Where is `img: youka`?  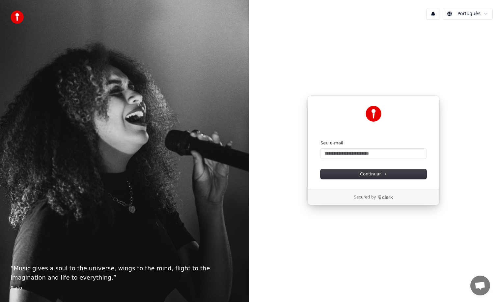 img: youka is located at coordinates (17, 17).